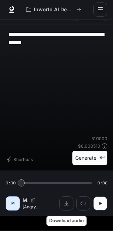 The width and height of the screenshot is (113, 231). Describe the element at coordinates (25, 200) in the screenshot. I see `p: Mark` at that location.